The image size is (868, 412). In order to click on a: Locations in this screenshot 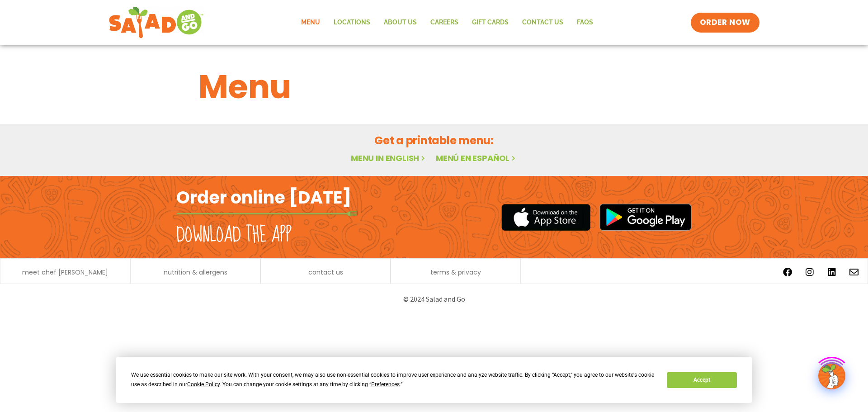, I will do `click(352, 23)`.